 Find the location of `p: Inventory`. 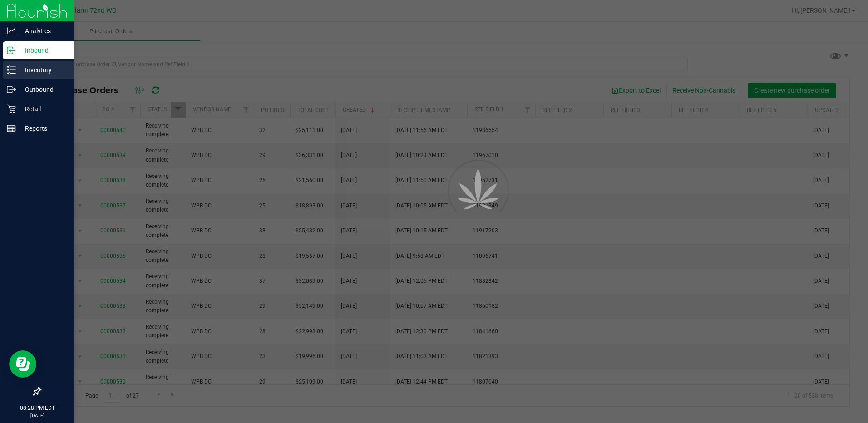

p: Inventory is located at coordinates (43, 70).